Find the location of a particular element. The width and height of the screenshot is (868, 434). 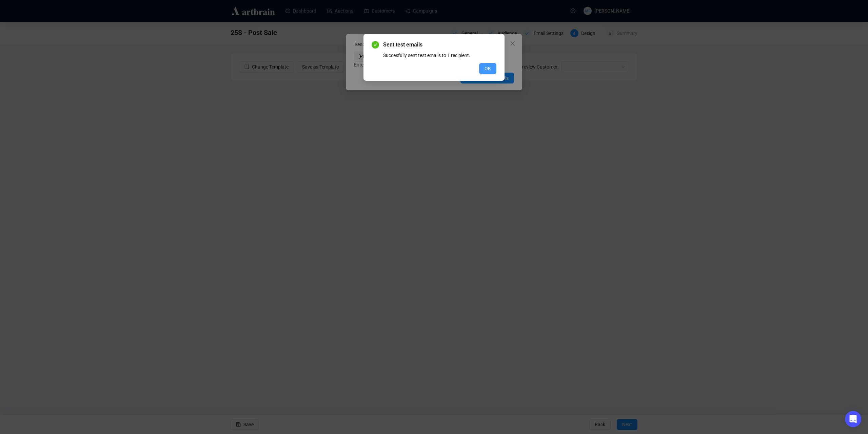

span: OK is located at coordinates (488, 68).